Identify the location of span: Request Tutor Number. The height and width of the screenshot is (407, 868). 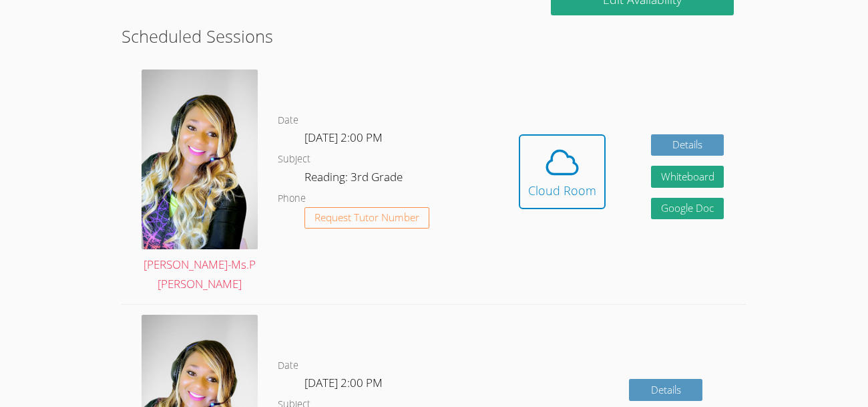
(366, 217).